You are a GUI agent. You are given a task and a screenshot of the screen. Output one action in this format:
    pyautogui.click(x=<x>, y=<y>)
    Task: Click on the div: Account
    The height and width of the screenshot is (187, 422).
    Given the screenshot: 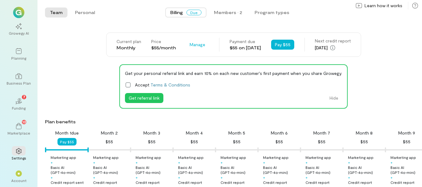 What is the action you would take?
    pyautogui.click(x=19, y=181)
    